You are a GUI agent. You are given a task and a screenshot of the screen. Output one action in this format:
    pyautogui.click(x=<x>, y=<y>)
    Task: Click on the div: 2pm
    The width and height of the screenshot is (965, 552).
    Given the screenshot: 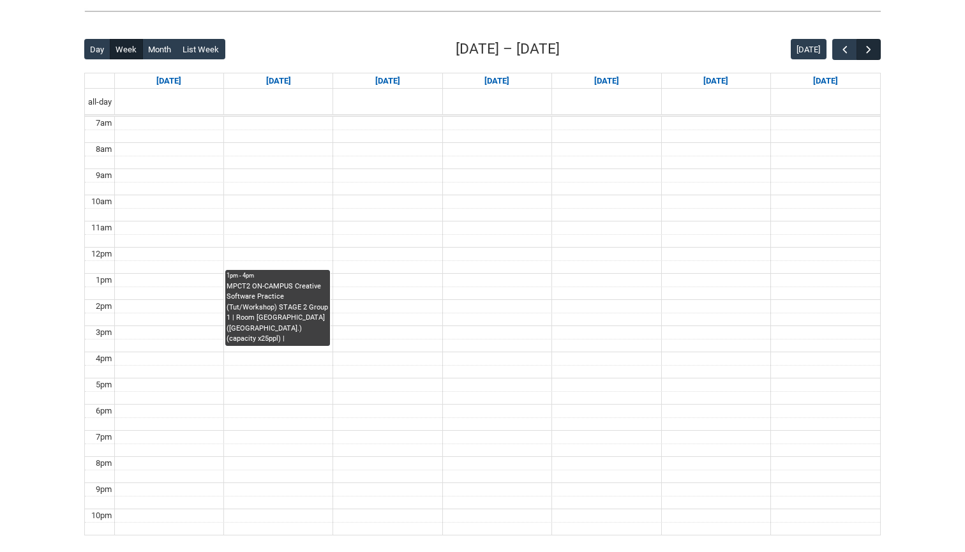 What is the action you would take?
    pyautogui.click(x=103, y=306)
    